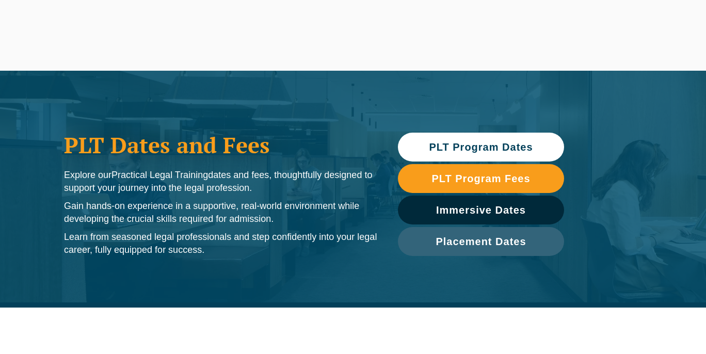 The image size is (706, 354). Describe the element at coordinates (481, 241) in the screenshot. I see `a: Placement Dates` at that location.